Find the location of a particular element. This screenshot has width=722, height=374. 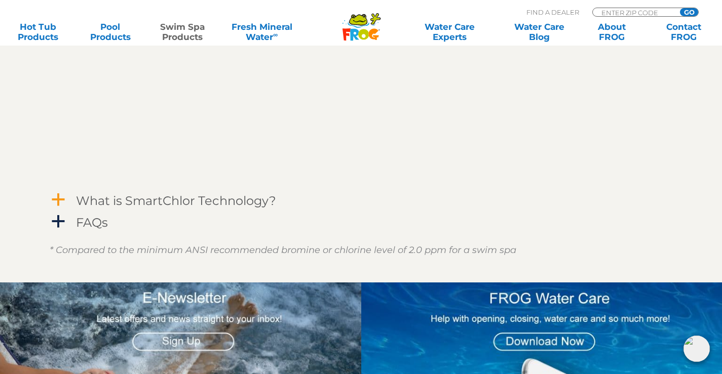

p: Find A Dealer is located at coordinates (553, 12).